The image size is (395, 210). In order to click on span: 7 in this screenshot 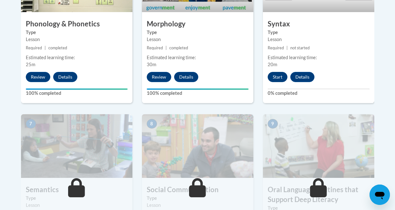, I will do `click(31, 124)`.